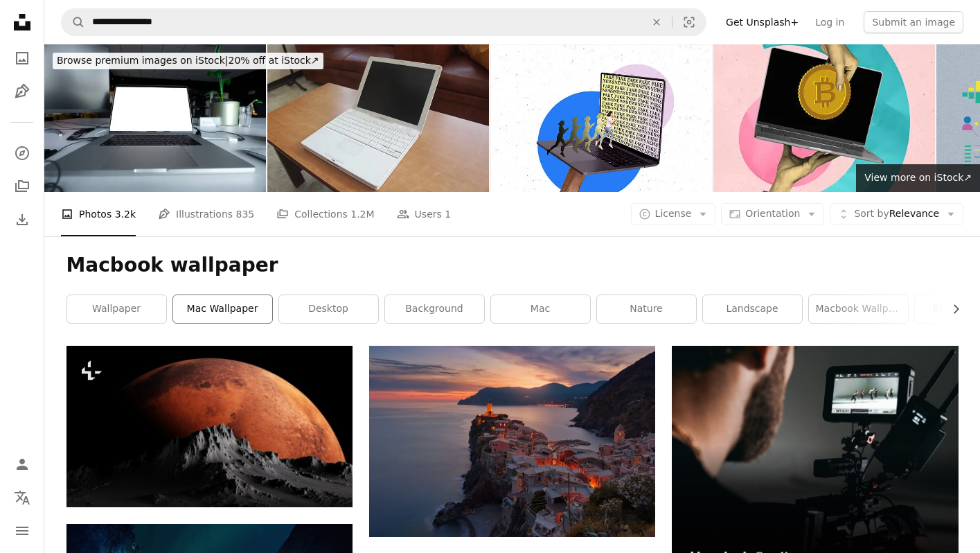 The image size is (980, 553). What do you see at coordinates (424, 214) in the screenshot?
I see `a: Users 1` at bounding box center [424, 214].